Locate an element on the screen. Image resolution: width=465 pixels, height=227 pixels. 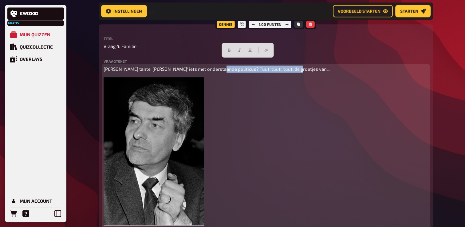
div: Mijn Account is located at coordinates (36, 201).